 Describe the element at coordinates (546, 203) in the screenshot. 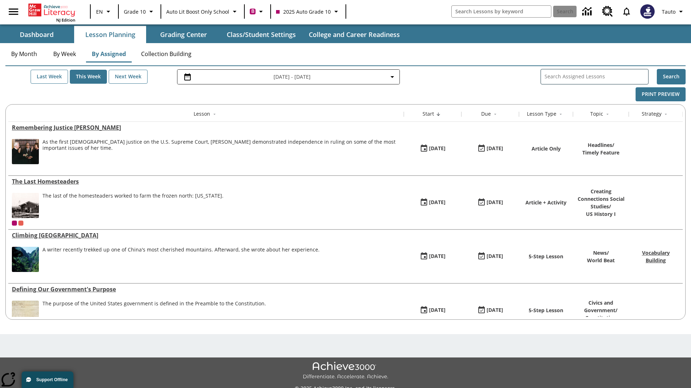

I see `p: Article + Activity` at that location.